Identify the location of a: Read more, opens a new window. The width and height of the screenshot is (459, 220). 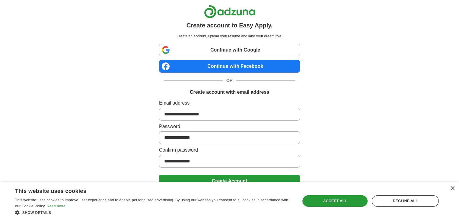
(56, 206).